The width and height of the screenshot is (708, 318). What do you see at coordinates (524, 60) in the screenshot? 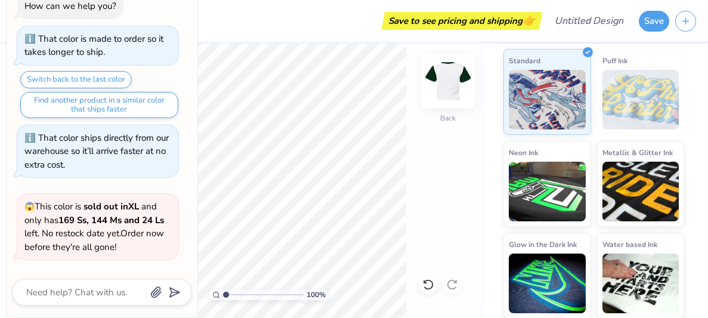
I see `span: Standard` at bounding box center [524, 60].